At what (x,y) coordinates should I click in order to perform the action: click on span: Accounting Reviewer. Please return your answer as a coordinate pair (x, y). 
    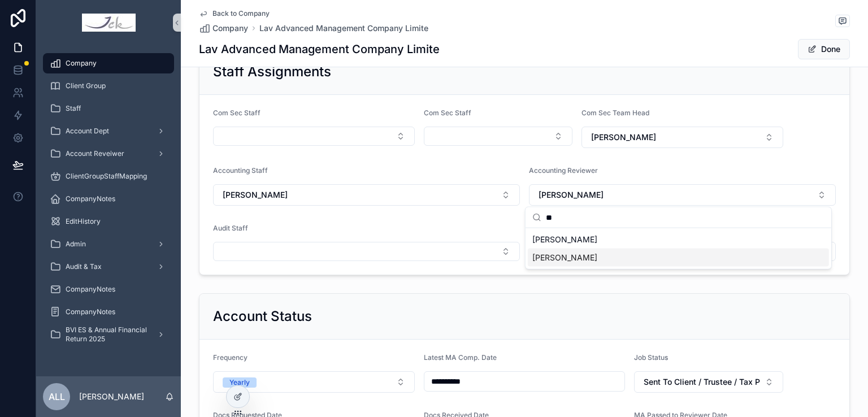
    Looking at the image, I should click on (564, 170).